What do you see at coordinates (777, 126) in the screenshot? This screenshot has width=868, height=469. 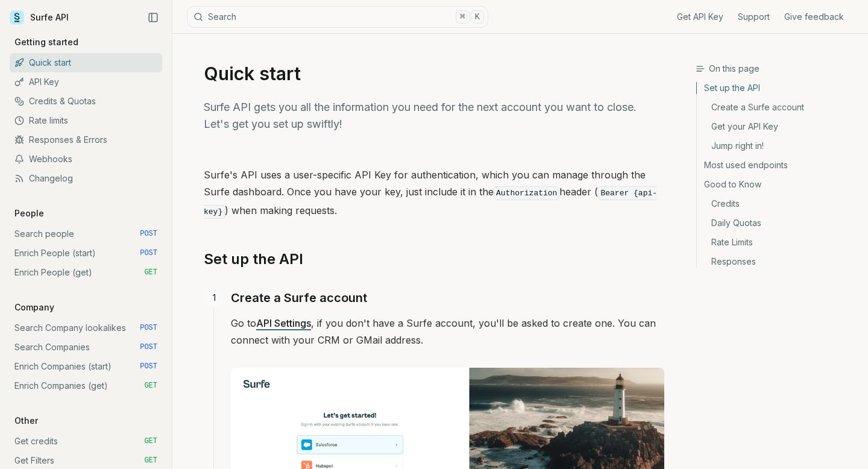 I see `a: Get your API Key` at bounding box center [777, 126].